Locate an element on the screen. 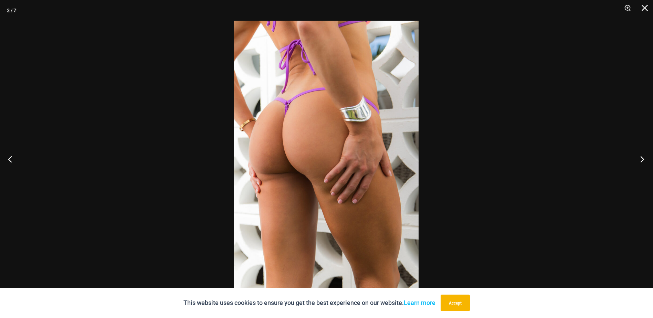  button: Accept is located at coordinates (455, 303).